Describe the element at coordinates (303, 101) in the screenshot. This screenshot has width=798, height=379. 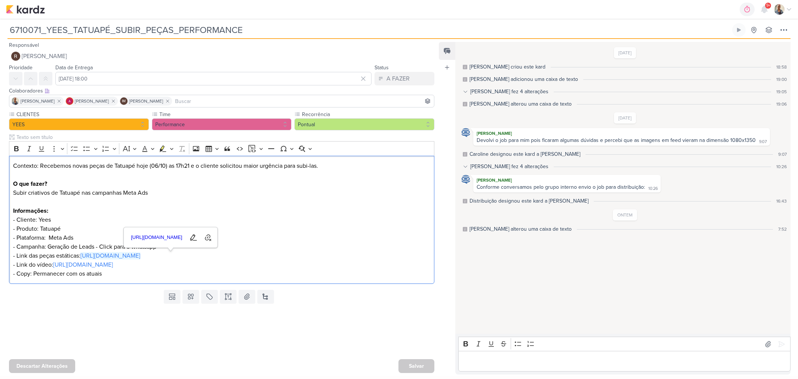
I see `input: Buscar` at that location.